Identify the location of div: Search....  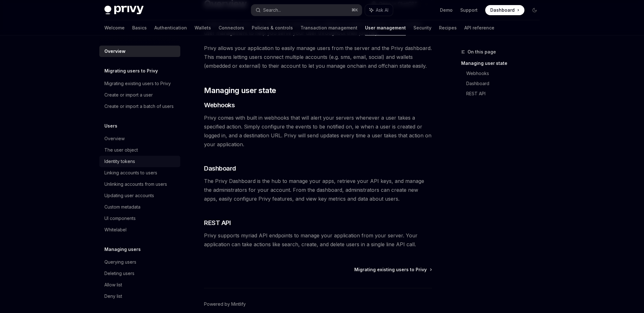
(272, 10).